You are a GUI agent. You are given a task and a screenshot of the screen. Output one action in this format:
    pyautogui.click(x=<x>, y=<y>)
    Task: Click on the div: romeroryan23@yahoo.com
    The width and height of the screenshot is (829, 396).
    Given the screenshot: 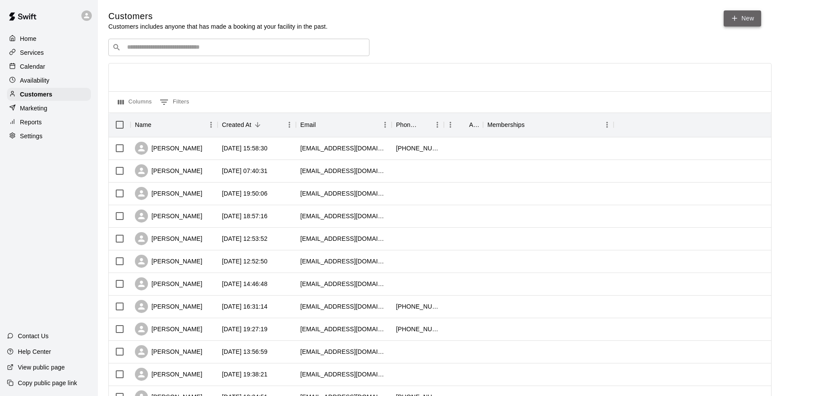 What is the action you would take?
    pyautogui.click(x=344, y=148)
    